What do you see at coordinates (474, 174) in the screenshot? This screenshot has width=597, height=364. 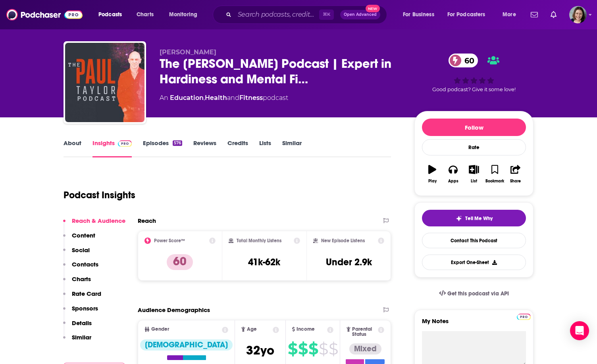 I see `button: List` at bounding box center [474, 174].